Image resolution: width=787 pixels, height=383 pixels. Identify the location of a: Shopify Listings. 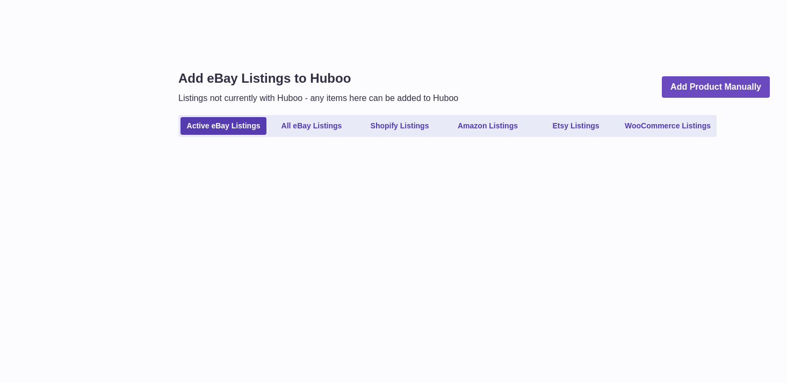
(400, 126).